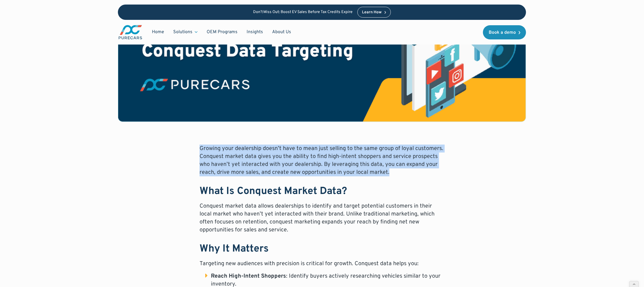  I want to click on strong: Why It Matters, so click(234, 249).